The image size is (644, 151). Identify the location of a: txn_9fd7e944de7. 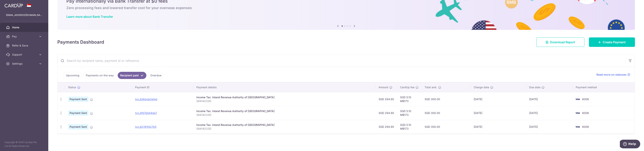
(146, 113).